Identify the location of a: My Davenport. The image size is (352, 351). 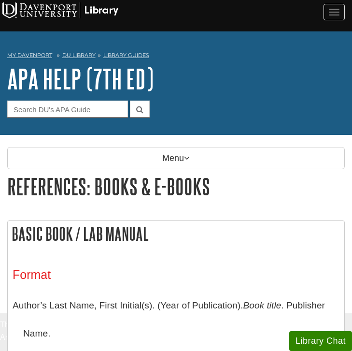
(29, 55).